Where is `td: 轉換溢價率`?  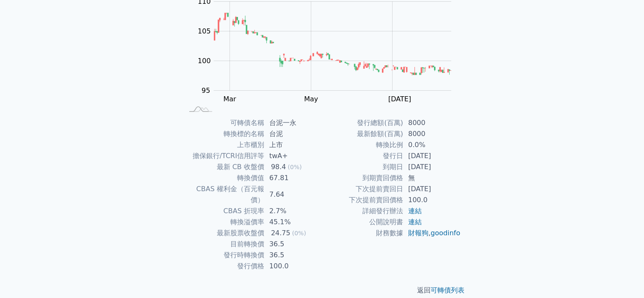
td: 轉換溢價率 is located at coordinates (224, 223).